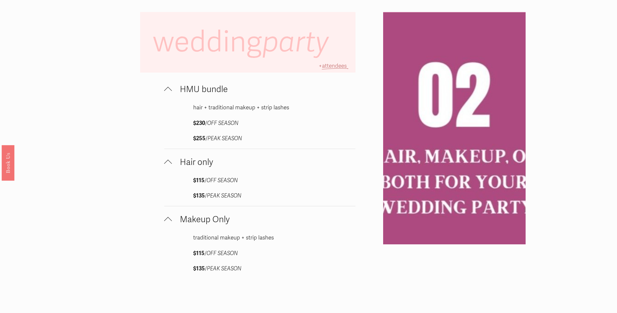 The width and height of the screenshot is (617, 313). Describe the element at coordinates (260, 220) in the screenshot. I see `button: Makeup Only` at that location.